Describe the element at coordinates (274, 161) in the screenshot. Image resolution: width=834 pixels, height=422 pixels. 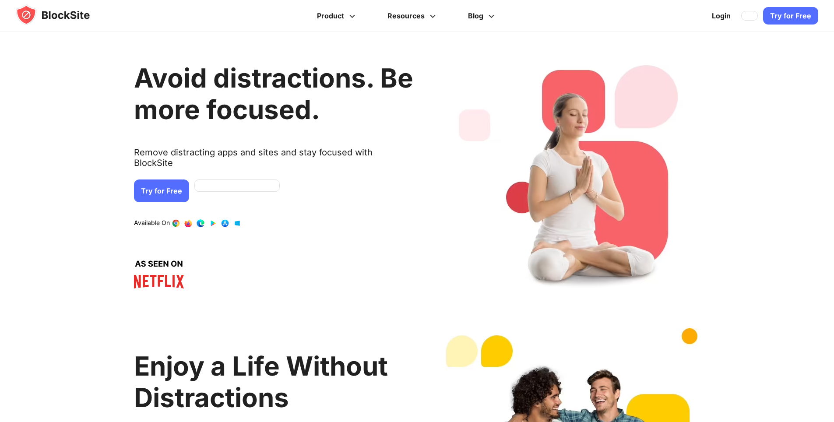
I see `text: Remove distracting apps and sites and stay focused with BlockSite` at that location.